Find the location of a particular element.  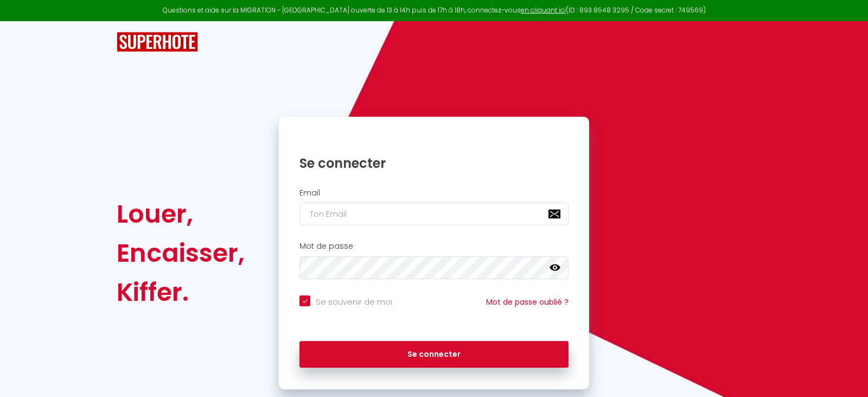

button: Se connecter is located at coordinates (434, 355).